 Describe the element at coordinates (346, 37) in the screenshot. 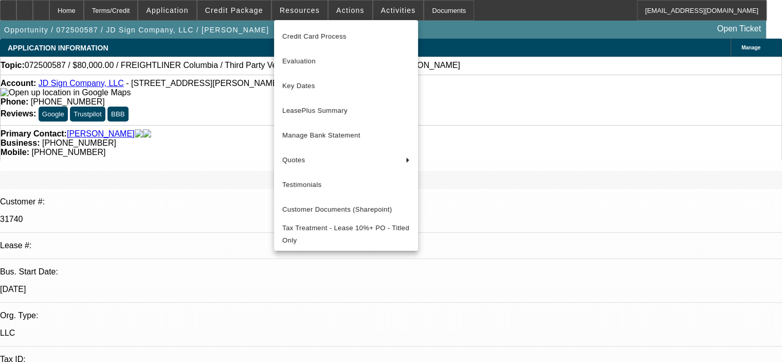

I see `span: Credit Card Process` at that location.